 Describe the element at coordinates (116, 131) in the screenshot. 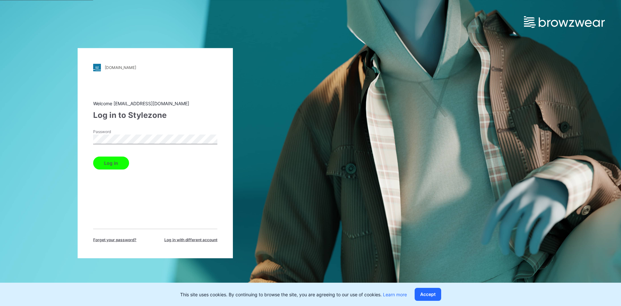

I see `label: Password` at that location.